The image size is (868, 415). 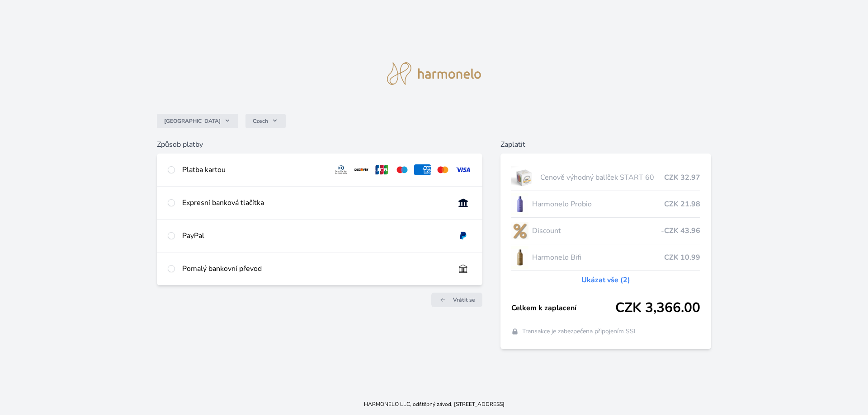 I want to click on a: Vrátit se, so click(x=456, y=300).